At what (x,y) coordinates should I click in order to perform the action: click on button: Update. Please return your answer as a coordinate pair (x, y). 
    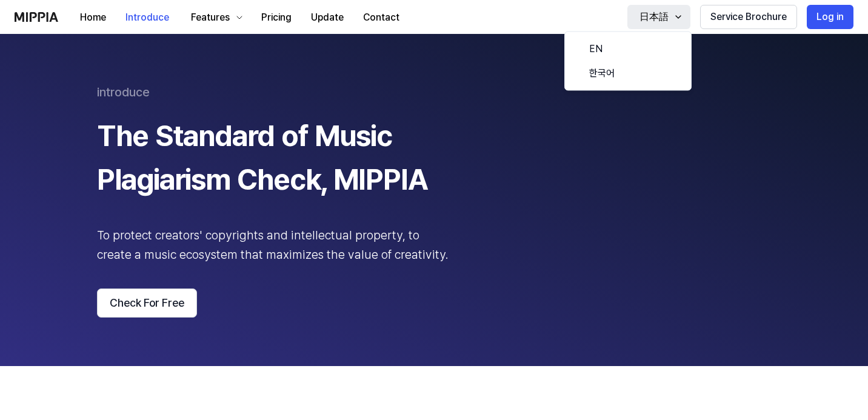
    Looking at the image, I should click on (327, 18).